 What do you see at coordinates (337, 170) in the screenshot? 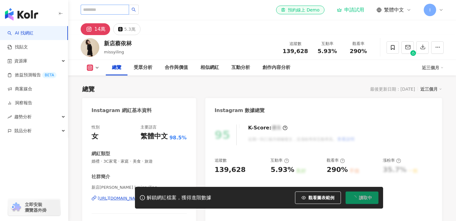
I see `div: 290%` at bounding box center [337, 170].